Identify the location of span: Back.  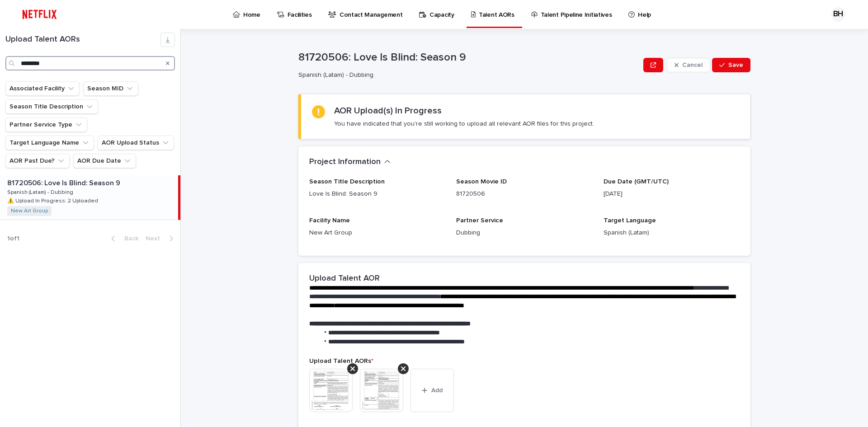
(128, 239).